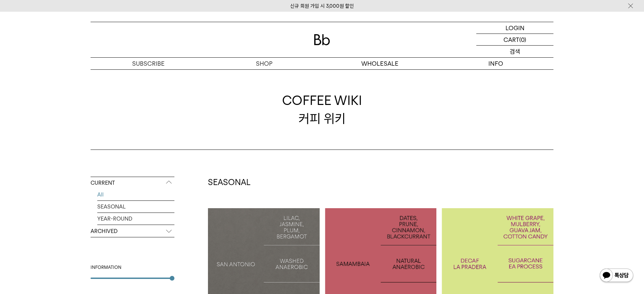 The image size is (644, 294). Describe the element at coordinates (322, 39) in the screenshot. I see `img: 로고` at that location.